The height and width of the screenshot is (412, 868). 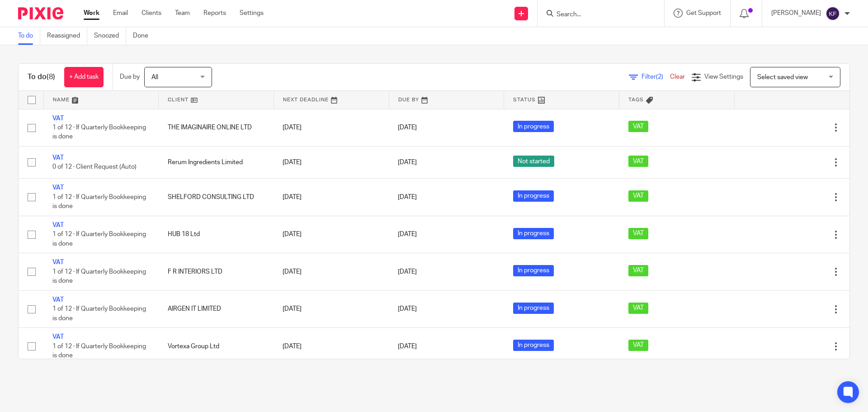 What do you see at coordinates (91, 13) in the screenshot?
I see `a: Work` at bounding box center [91, 13].